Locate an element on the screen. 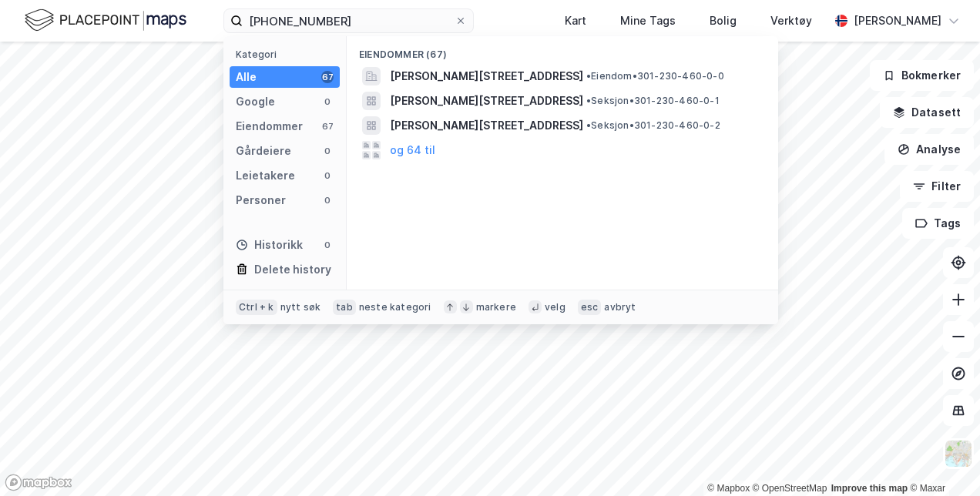 This screenshot has width=980, height=496. div: Google is located at coordinates (255, 102).